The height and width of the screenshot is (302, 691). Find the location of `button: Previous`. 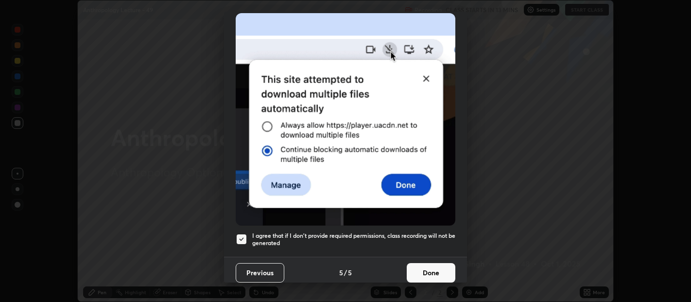

button: Previous is located at coordinates (260, 273).